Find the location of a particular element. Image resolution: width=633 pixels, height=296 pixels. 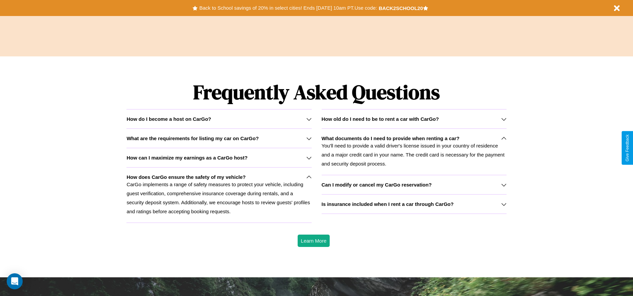

h3: How old do I need to be to rent a car with CarGo? is located at coordinates (381, 119).